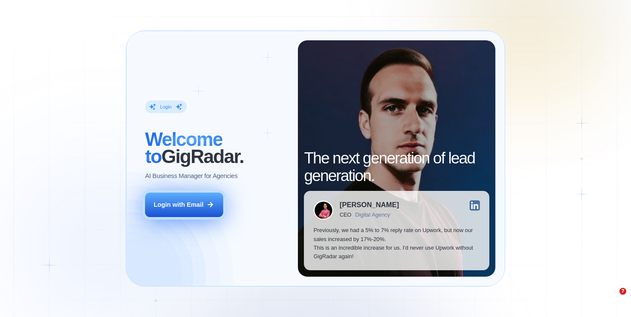  I want to click on p: Previously, we had a 5% to 7% reply rate on Upwork, but now our sales increased by 17%-20%. This ..., so click(396, 243).